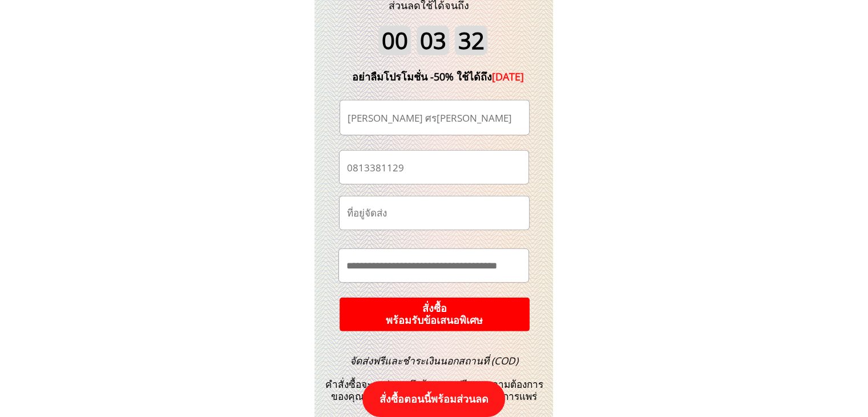 The height and width of the screenshot is (417, 868). Describe the element at coordinates (439, 76) in the screenshot. I see `div: อย่าลืมโปรโมชั่น -50% ใช้ได้ถึง` at that location.